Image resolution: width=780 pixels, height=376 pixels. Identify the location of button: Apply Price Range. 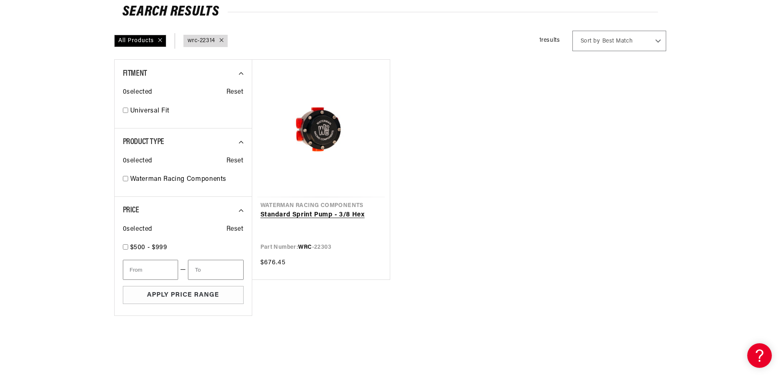
(183, 295).